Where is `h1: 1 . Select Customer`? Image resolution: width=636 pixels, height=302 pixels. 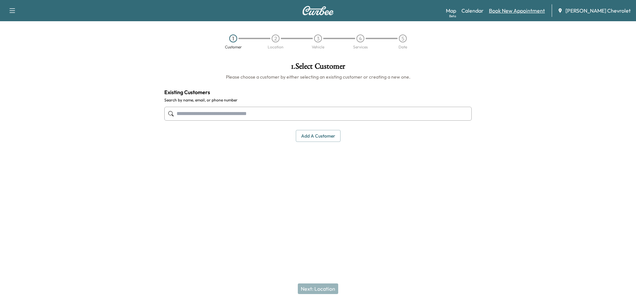 h1: 1 . Select Customer is located at coordinates (318, 68).